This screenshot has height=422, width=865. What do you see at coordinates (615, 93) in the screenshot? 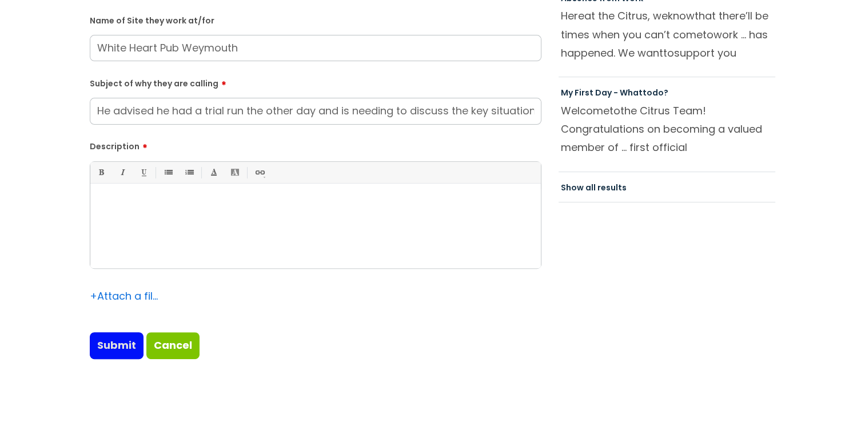
I see `a: My First Day - Whattodo?` at bounding box center [615, 93].